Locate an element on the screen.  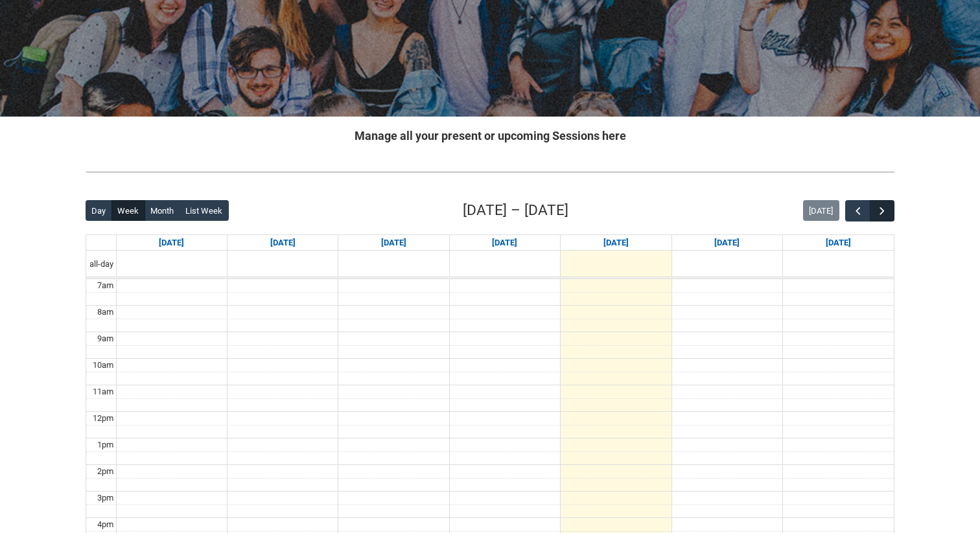
div: 8am is located at coordinates (105, 312).